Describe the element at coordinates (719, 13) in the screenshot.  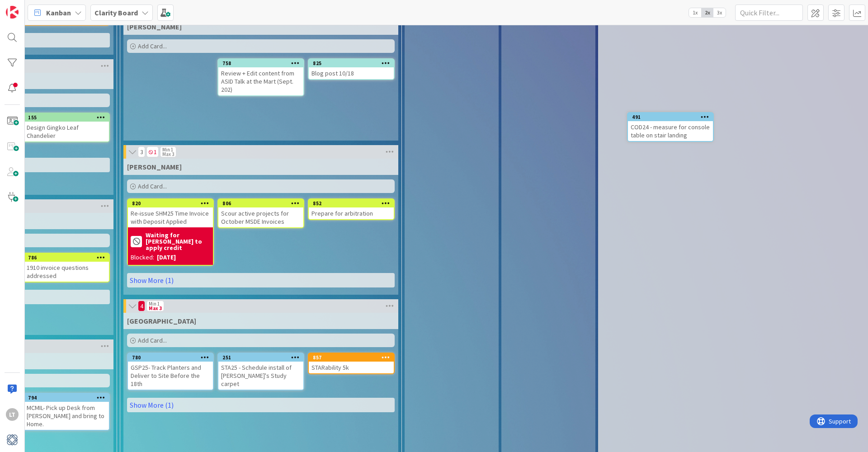
I see `span: 3x` at that location.